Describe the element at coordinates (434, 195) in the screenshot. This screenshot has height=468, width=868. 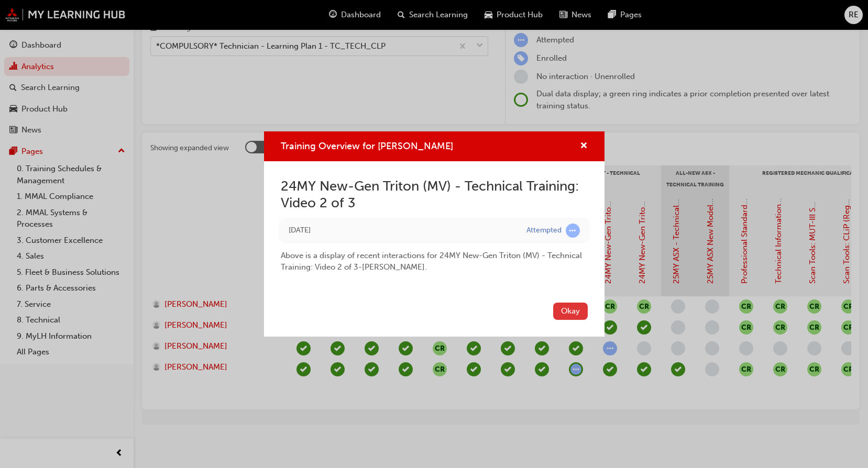
I see `h2: 24MY New-Gen Triton (MV) - Technical Training: Video 2 of 3` at that location.